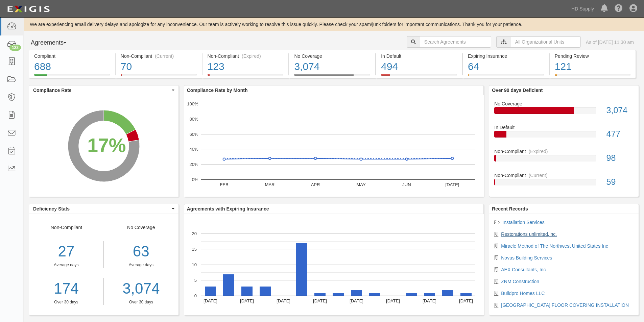 The width and height of the screenshot is (644, 322). Describe the element at coordinates (270, 185) in the screenshot. I see `text: MAR` at that location.